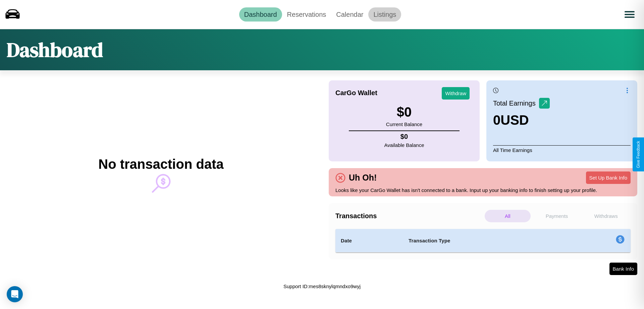 The height and width of the screenshot is (309, 644). What do you see at coordinates (483, 190) in the screenshot?
I see `p: Looks like your CarGo Wallet has isn't connected to a bank. Input up your banking info to finish ...` at bounding box center [483, 190].